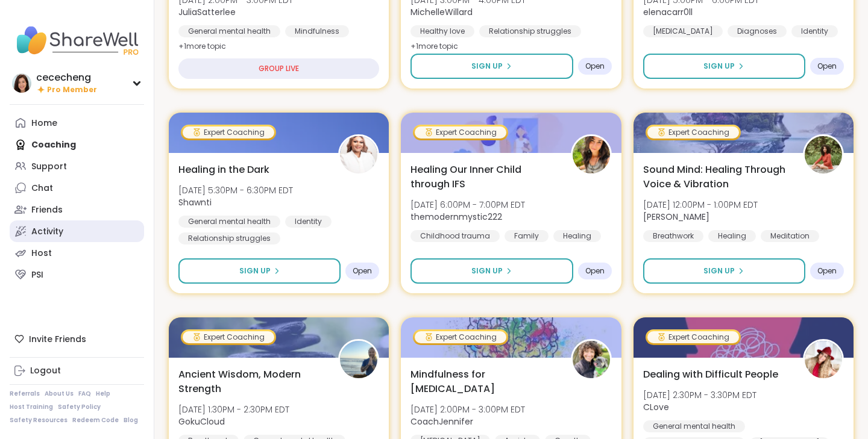 The image size is (868, 439). Describe the element at coordinates (79, 407) in the screenshot. I see `a: Safety Policy` at that location.